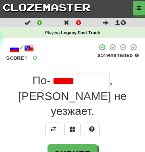 The height and width of the screenshot is (152, 145). I want to click on button: Switch sentence to multiple choice alt+p, so click(73, 130).